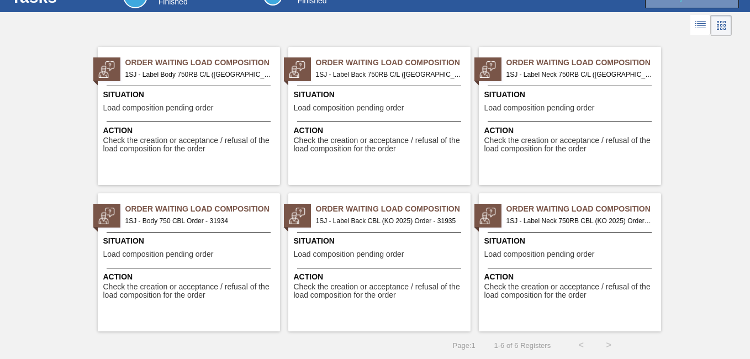 The image size is (750, 359). I want to click on div: Card Vision, so click(721, 25).